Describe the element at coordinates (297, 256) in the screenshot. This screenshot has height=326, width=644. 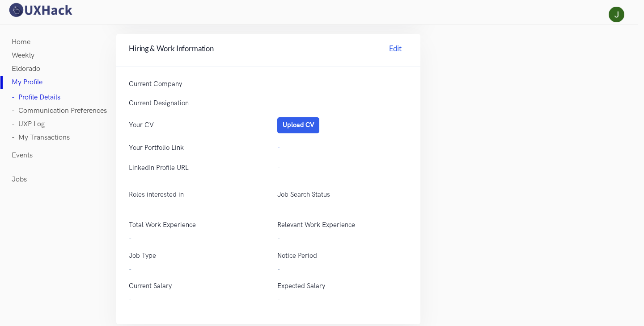
I see `label: Notice Period` at that location.